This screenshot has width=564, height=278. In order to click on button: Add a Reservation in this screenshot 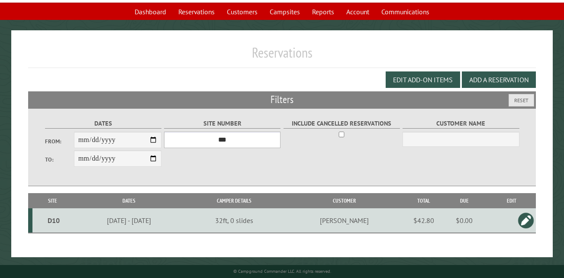, I will do `click(498, 80)`.